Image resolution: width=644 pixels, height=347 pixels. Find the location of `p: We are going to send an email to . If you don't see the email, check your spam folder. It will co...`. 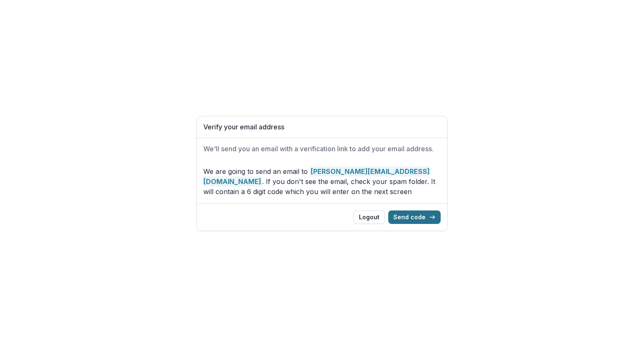

p: We are going to send an email to . If you don't see the email, check your spam folder. It will co... is located at coordinates (322, 181).